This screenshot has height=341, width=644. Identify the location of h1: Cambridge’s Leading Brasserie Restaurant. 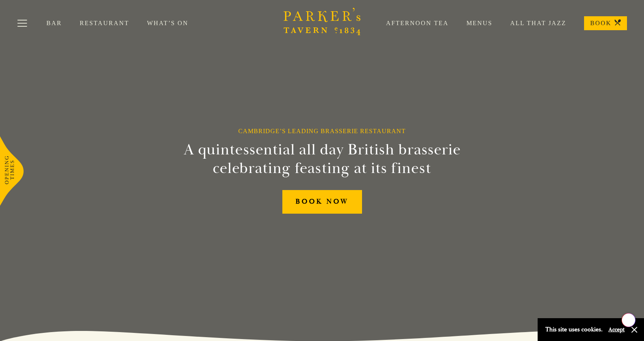
(322, 131).